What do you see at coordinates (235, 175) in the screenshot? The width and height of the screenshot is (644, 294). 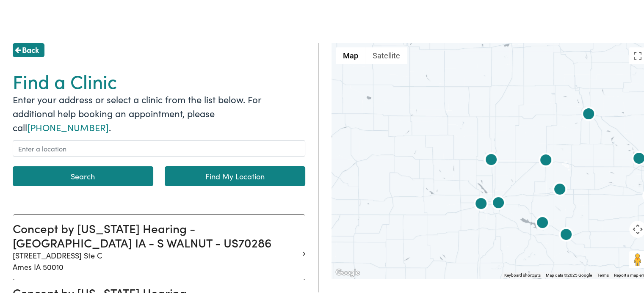 I see `a: Find My Location` at bounding box center [235, 175].